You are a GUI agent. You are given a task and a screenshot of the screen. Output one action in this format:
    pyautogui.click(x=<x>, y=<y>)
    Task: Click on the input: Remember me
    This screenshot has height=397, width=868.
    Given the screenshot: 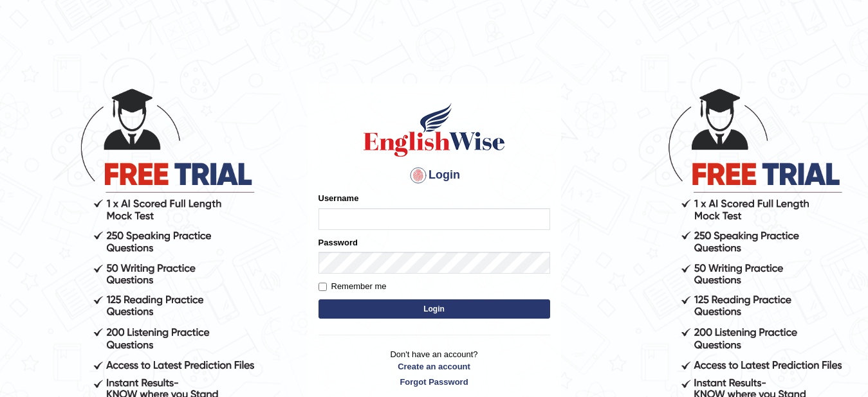 What is the action you would take?
    pyautogui.click(x=322, y=287)
    